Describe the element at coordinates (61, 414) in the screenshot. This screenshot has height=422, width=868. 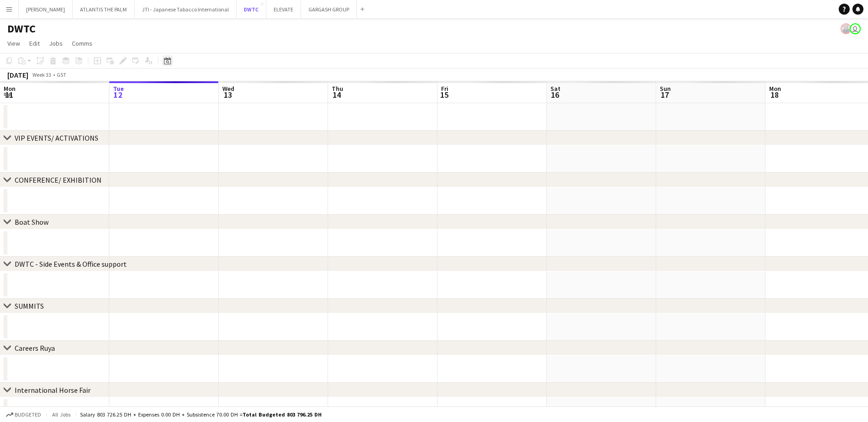
I see `span: All jobs` at that location.